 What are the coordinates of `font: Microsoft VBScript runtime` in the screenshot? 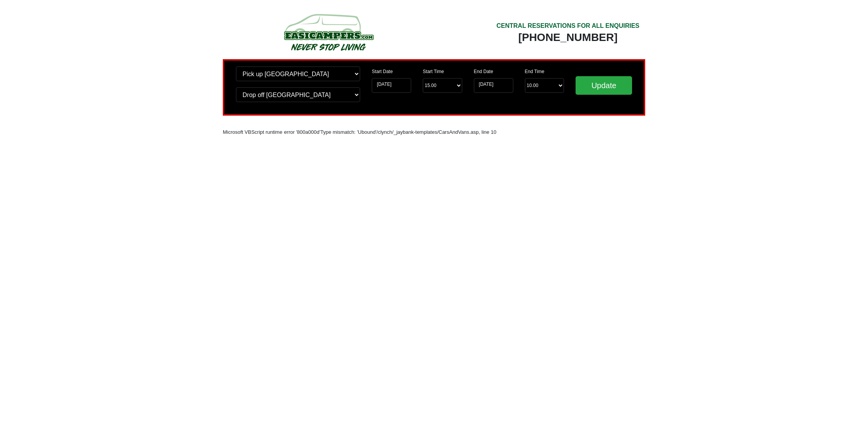 It's located at (253, 132).